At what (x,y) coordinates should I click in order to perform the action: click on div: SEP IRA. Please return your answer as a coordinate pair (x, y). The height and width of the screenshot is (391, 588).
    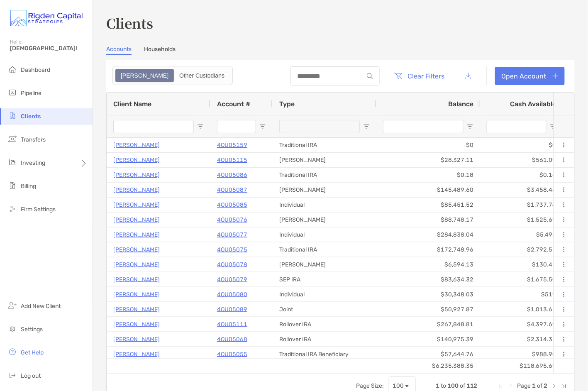
    Looking at the image, I should click on (324, 279).